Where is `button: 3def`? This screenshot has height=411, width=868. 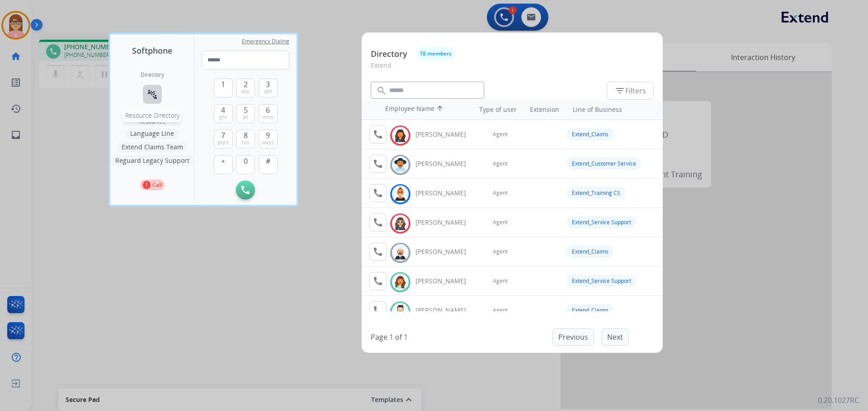 button: 3def is located at coordinates (268, 88).